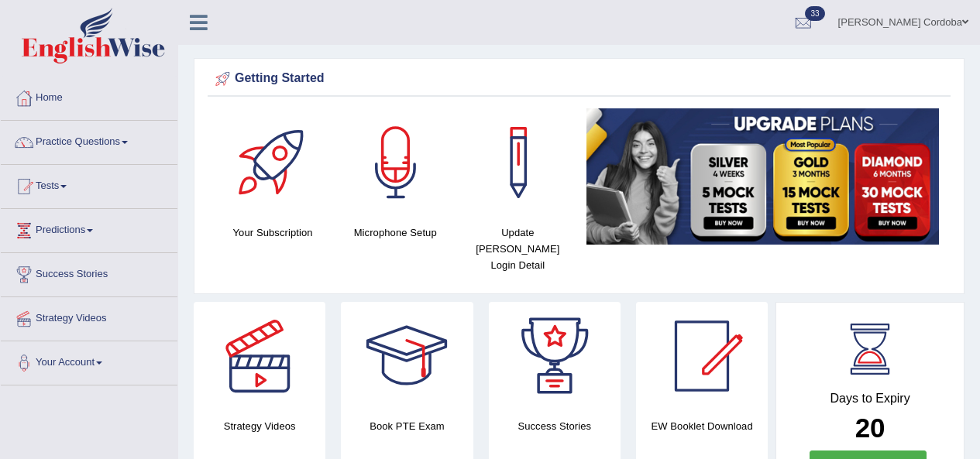  What do you see at coordinates (814, 13) in the screenshot?
I see `span: 33` at bounding box center [814, 13].